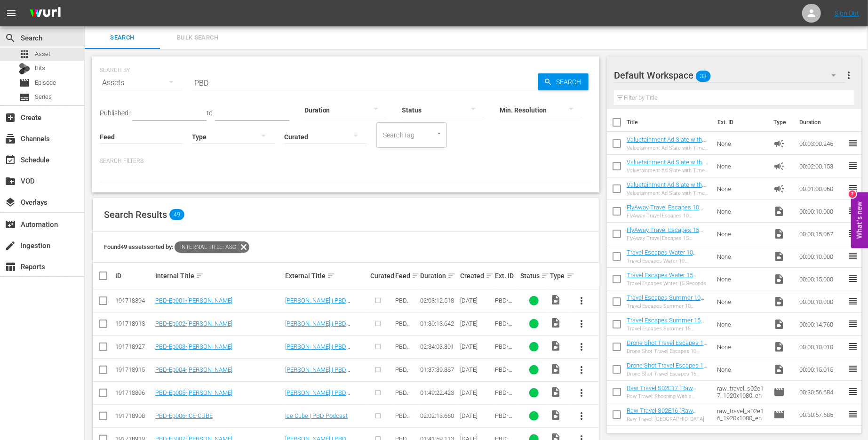  I want to click on a: FlyAway Travel Escapes 10 Seconds, so click(665, 210).